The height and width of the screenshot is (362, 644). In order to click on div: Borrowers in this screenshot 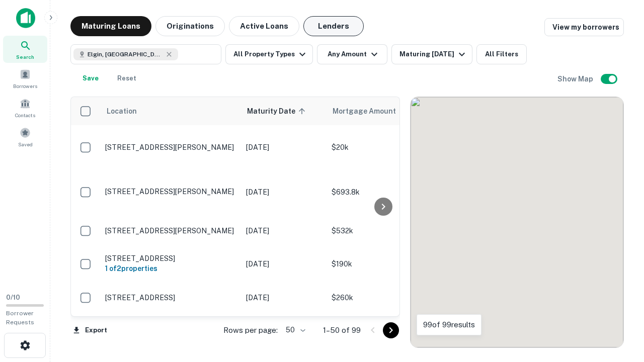, I will do `click(25, 79)`.